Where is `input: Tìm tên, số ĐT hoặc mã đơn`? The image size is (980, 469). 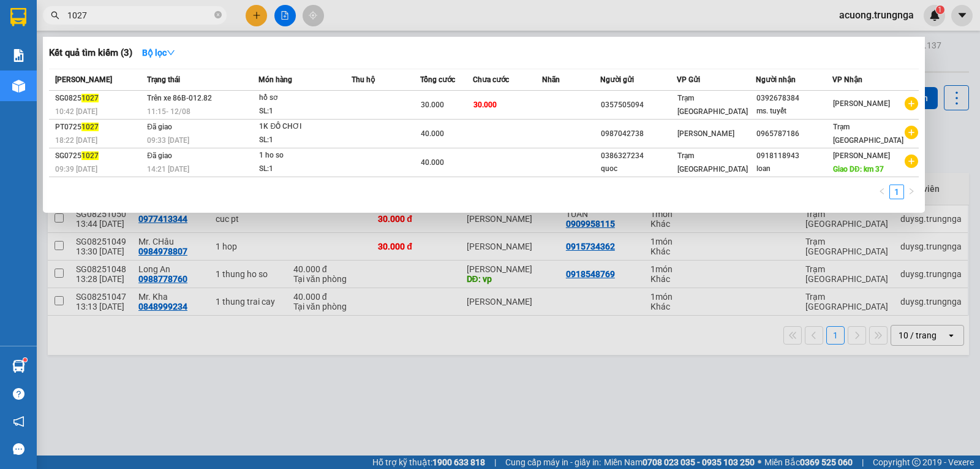 input: Tìm tên, số ĐT hoặc mã đơn is located at coordinates (140, 15).